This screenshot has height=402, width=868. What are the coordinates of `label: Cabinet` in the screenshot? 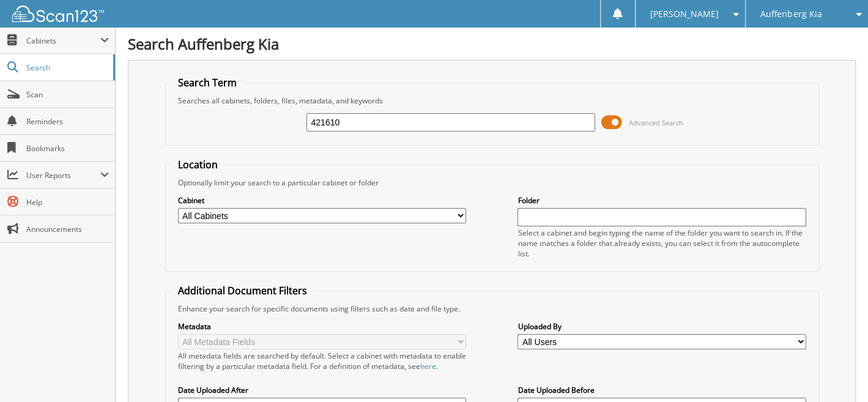 It's located at (322, 200).